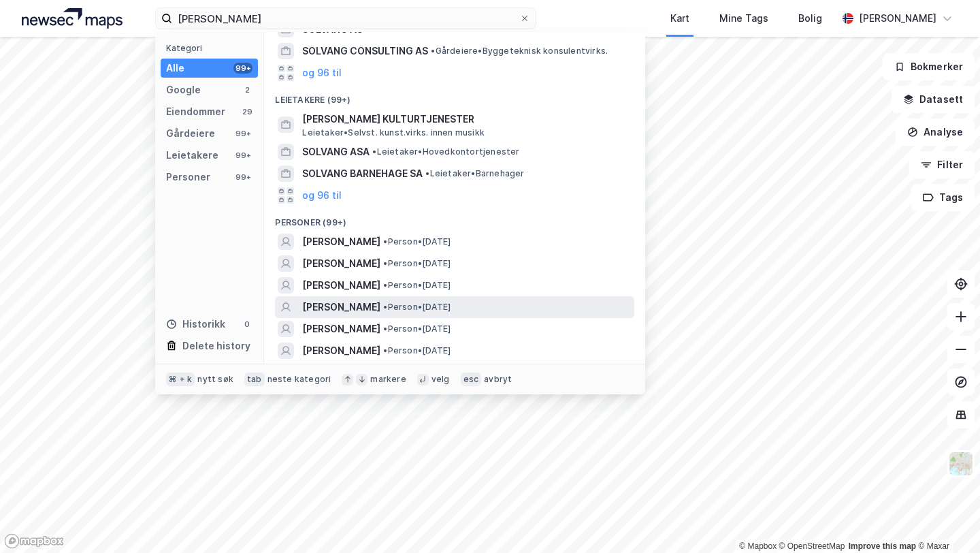 The image size is (980, 553). Describe the element at coordinates (680, 19) in the screenshot. I see `div: Kart` at that location.